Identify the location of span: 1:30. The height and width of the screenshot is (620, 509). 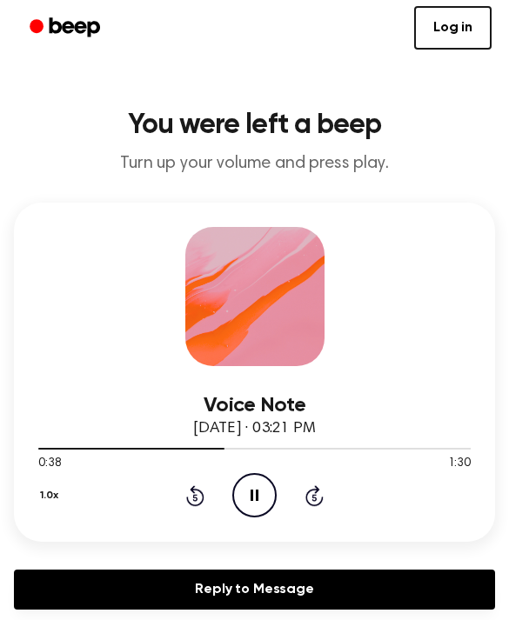
(459, 464).